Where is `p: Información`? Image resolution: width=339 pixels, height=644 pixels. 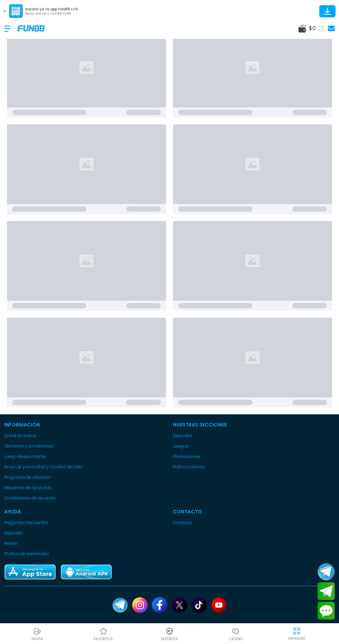
p: Información is located at coordinates (85, 424).